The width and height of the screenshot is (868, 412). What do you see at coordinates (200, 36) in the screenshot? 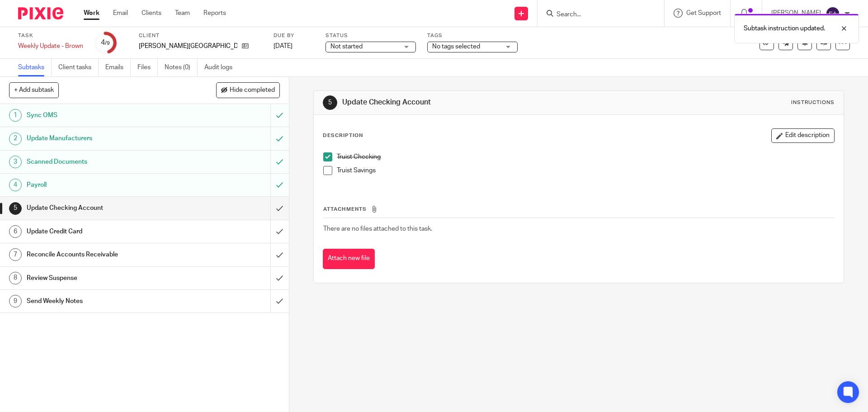
I see `label: Client` at bounding box center [200, 36].